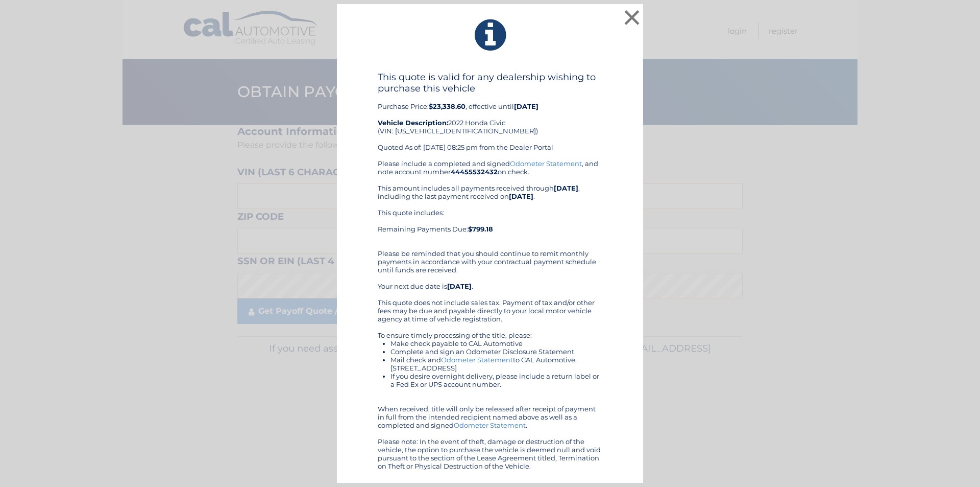 The width and height of the screenshot is (980, 487). Describe the element at coordinates (490, 225) in the screenshot. I see `div: This quote includes: Remaining Payments Due:` at that location.